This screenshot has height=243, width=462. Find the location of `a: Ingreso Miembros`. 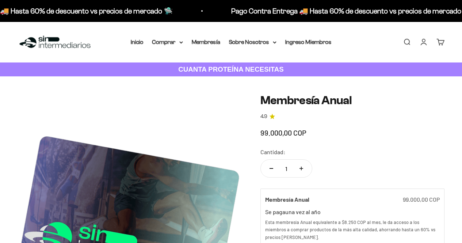

a: Ingreso Miembros is located at coordinates (308, 42).